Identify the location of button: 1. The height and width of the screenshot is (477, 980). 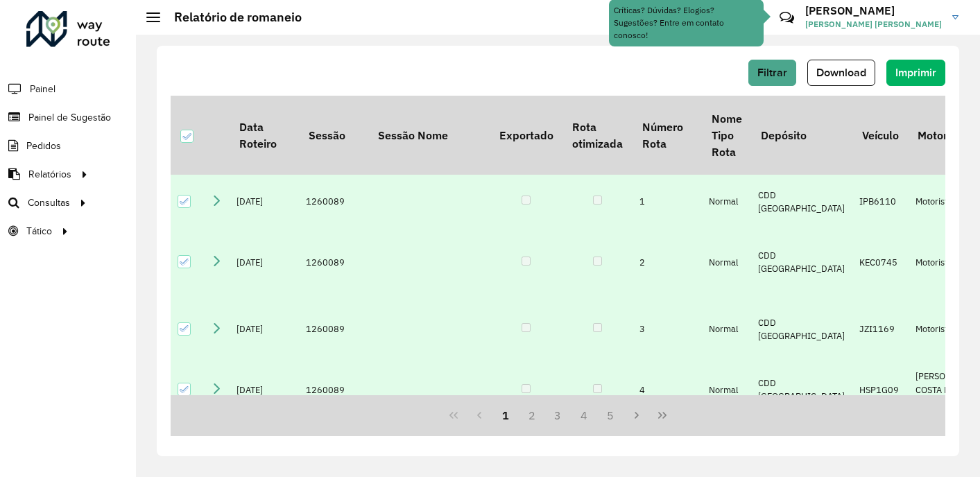
(506, 415).